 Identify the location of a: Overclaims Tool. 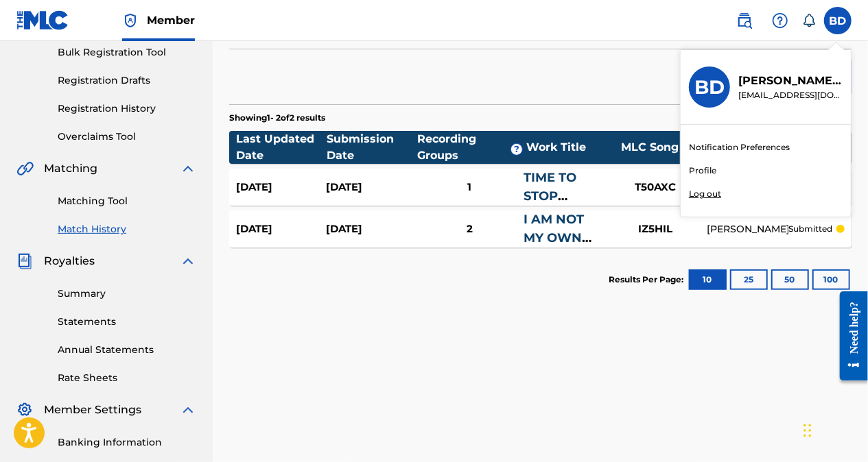
(127, 136).